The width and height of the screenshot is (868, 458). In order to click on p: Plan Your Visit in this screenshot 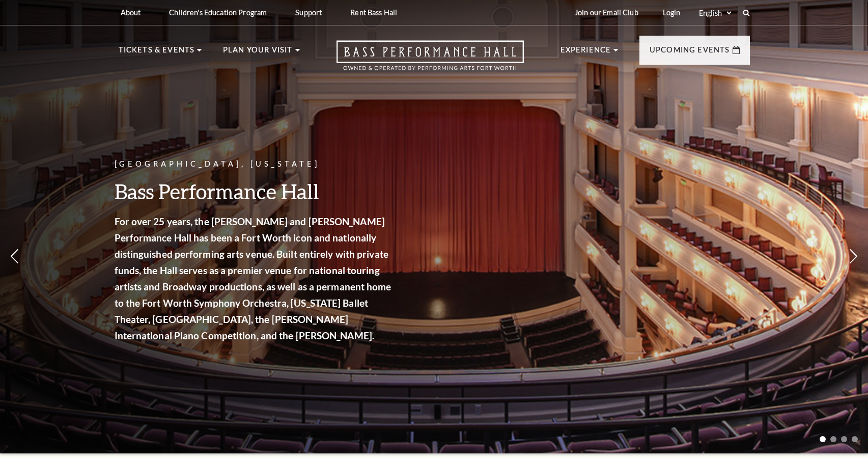, I will do `click(257, 53)`.